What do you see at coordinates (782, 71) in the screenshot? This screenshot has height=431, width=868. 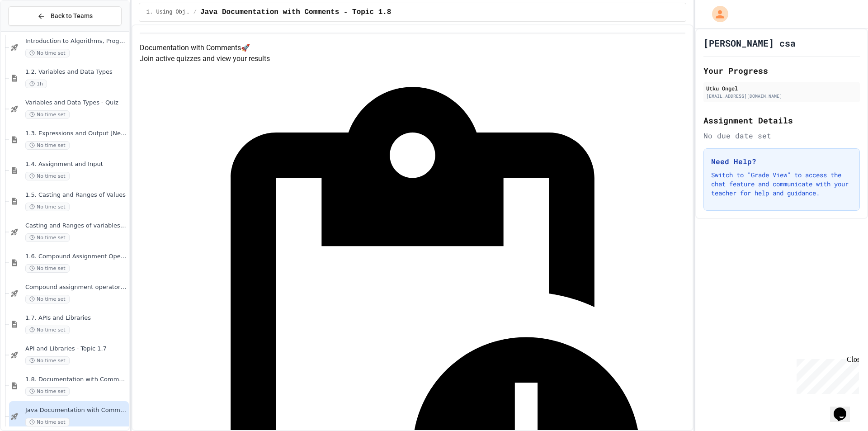 I see `h2: Your Progress` at bounding box center [782, 71].